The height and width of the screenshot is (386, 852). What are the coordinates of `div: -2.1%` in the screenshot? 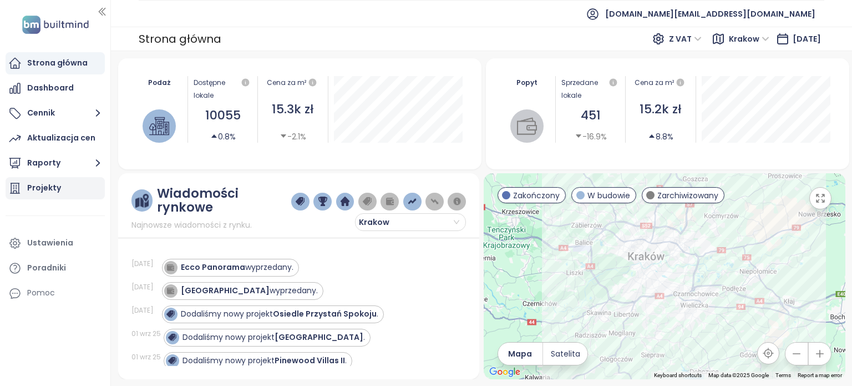 It's located at (293, 137).